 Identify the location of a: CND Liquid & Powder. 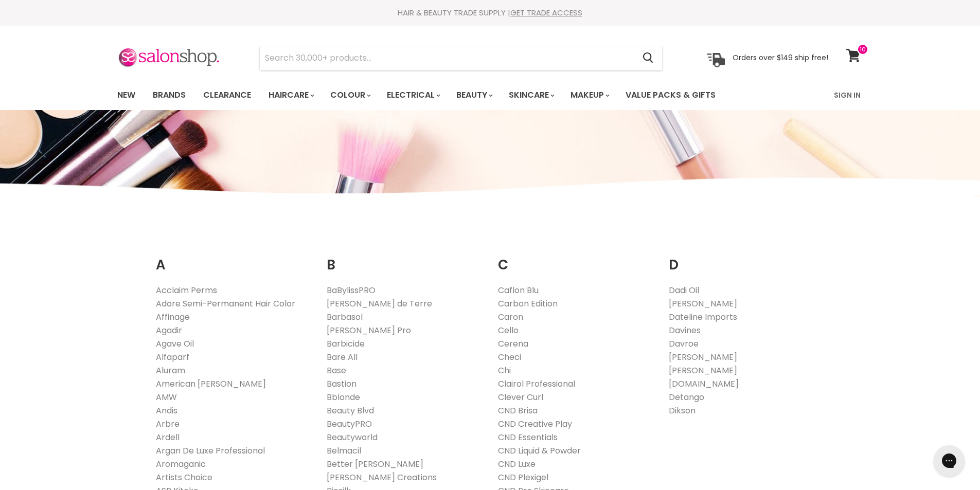
(539, 450).